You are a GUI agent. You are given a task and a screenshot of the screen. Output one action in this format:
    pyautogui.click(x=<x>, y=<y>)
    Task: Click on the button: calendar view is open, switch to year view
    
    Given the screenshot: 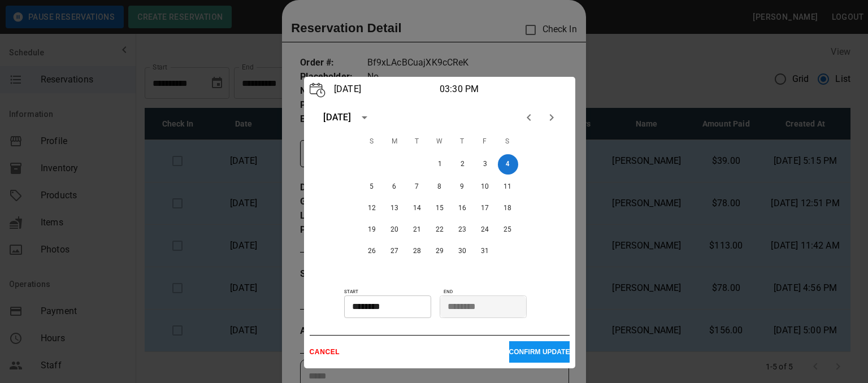 What is the action you would take?
    pyautogui.click(x=364, y=117)
    